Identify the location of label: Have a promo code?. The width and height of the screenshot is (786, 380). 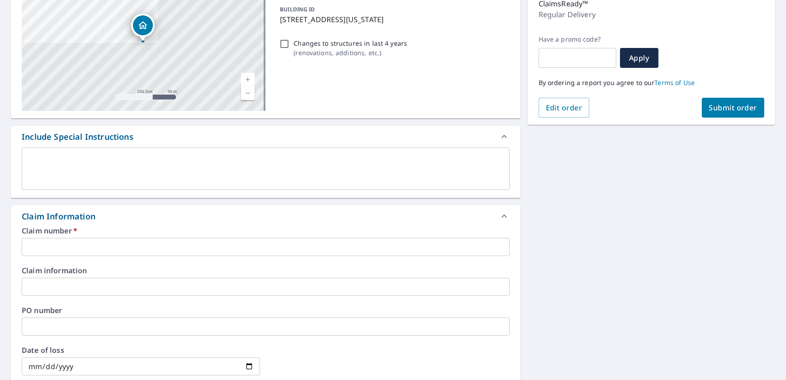
(577, 39).